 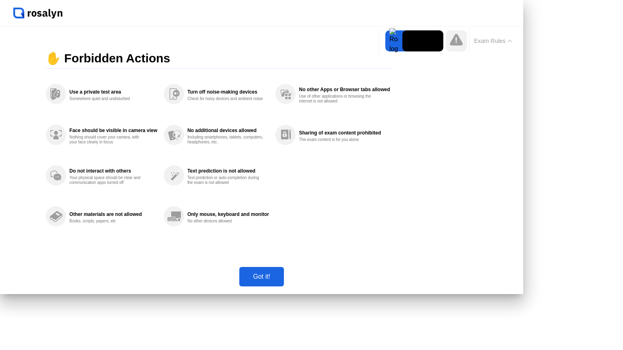 What do you see at coordinates (107, 140) in the screenshot?
I see `div: Nothing should cover your camera, with your face clearly in focus` at bounding box center [107, 140].